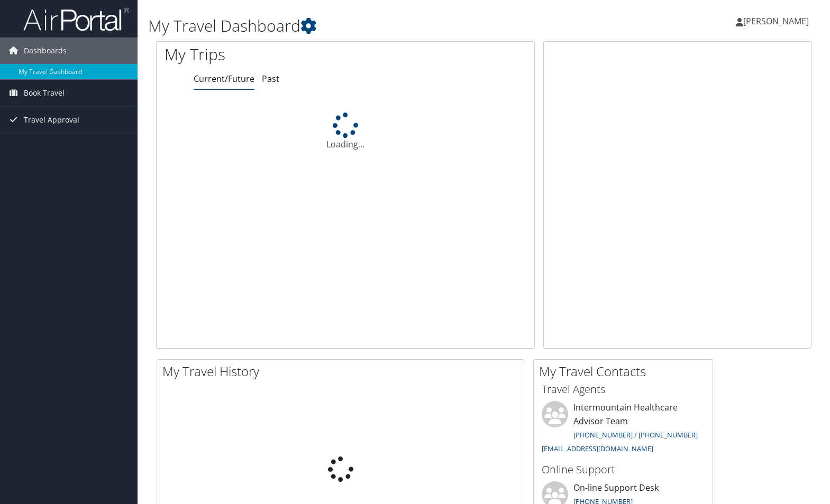 This screenshot has width=830, height=504. I want to click on h2: My Travel Contacts, so click(625, 372).